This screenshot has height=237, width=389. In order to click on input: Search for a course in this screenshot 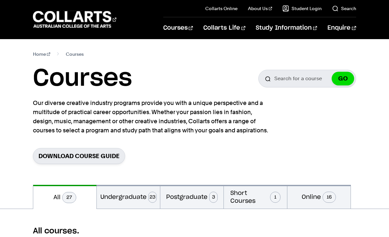, I will do `click(307, 78)`.